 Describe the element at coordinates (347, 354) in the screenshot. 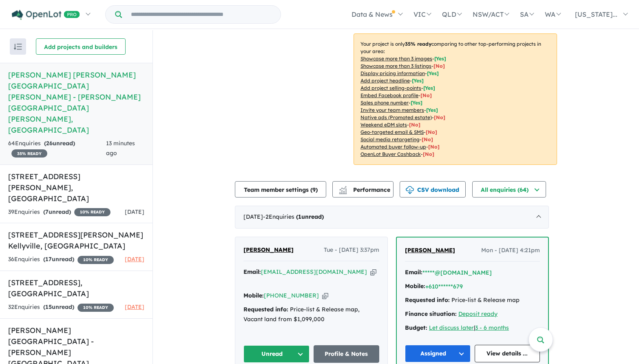

I see `a: Profile & Notes` at that location.